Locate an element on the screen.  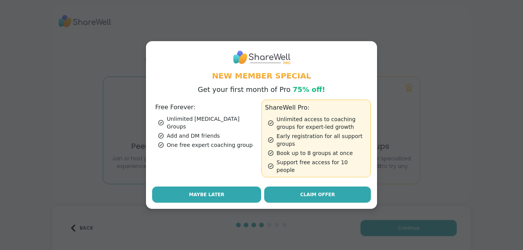
button: Maybe Later is located at coordinates (206, 195).